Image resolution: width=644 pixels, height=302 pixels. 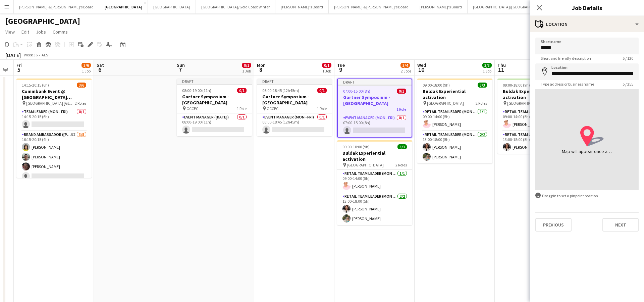 What do you see at coordinates (375, 126) in the screenshot?
I see `app-card-role: Event Manager (Mon - Fri)0/107:00-15:00 (8h)` at bounding box center [375, 126].